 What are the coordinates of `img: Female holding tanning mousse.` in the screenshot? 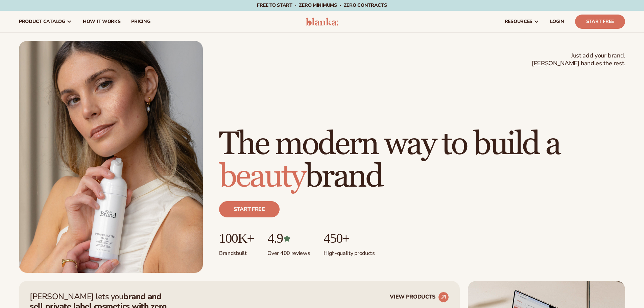 It's located at (111, 157).